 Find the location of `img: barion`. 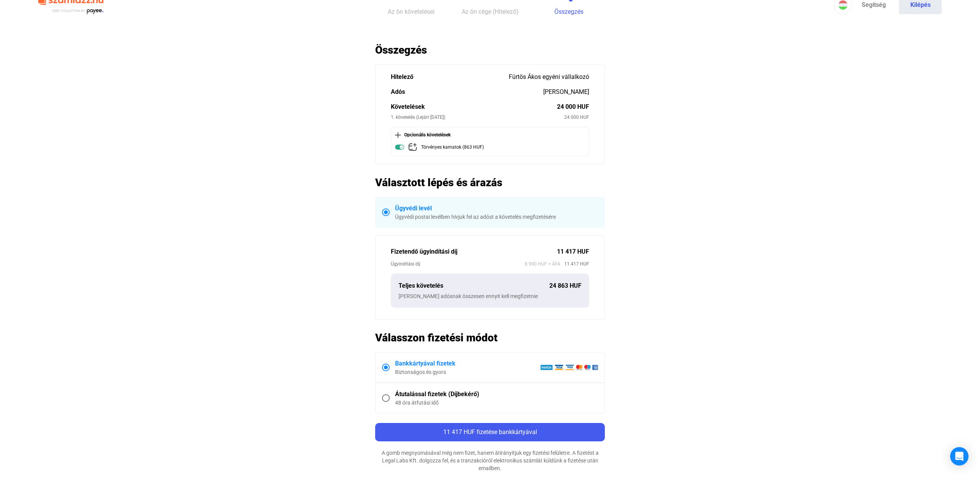

img: barion is located at coordinates (569, 367).